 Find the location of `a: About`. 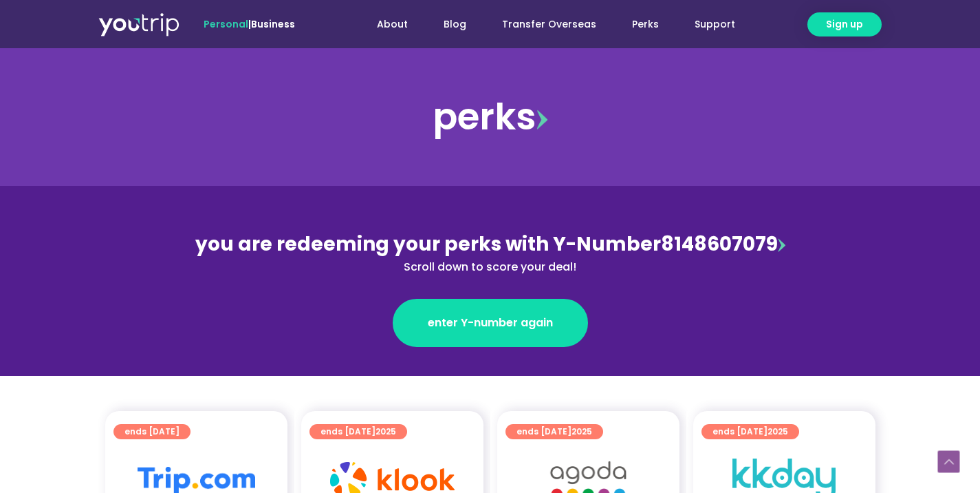

a: About is located at coordinates (392, 24).